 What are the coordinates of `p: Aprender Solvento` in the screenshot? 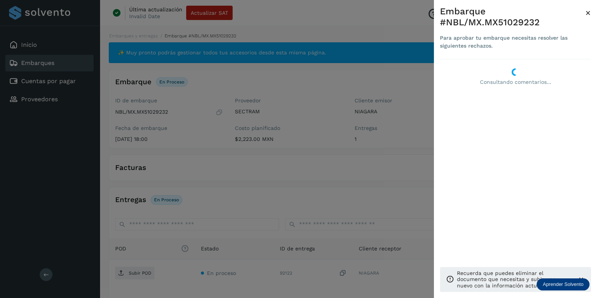 It's located at (563, 285).